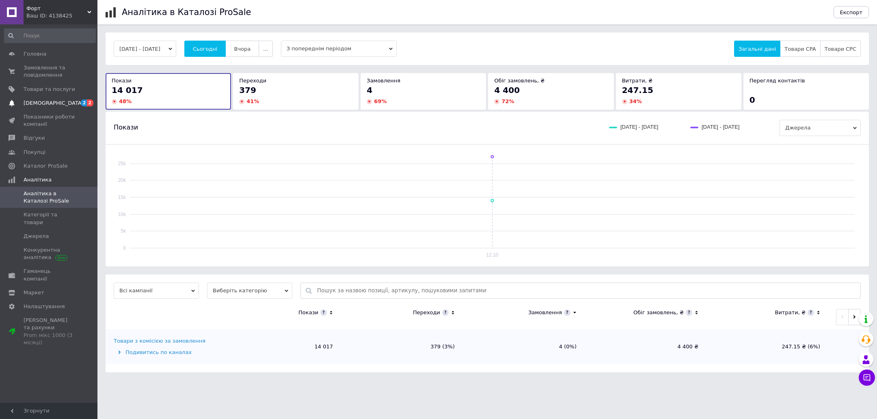 This screenshot has width=877, height=419. What do you see at coordinates (205, 49) in the screenshot?
I see `span: Сьогодні` at bounding box center [205, 49].